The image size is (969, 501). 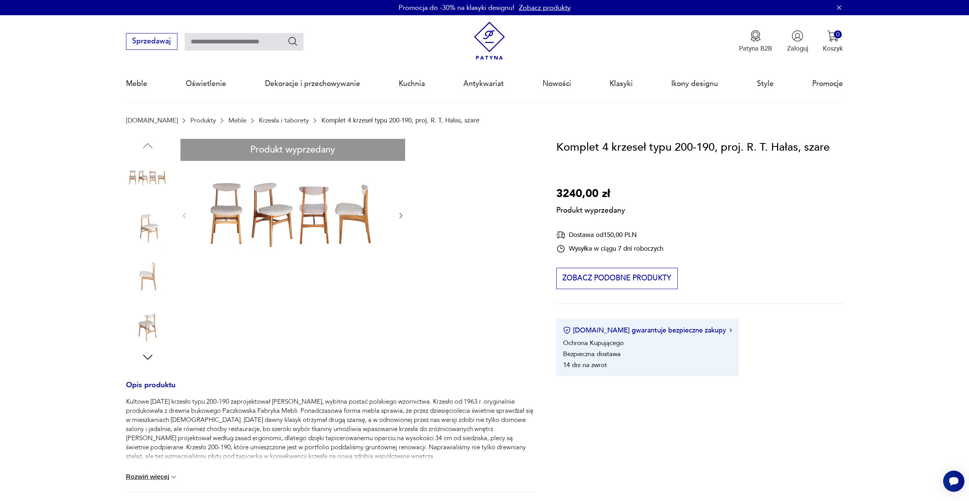 I want to click on a: Ikony designu, so click(x=694, y=84).